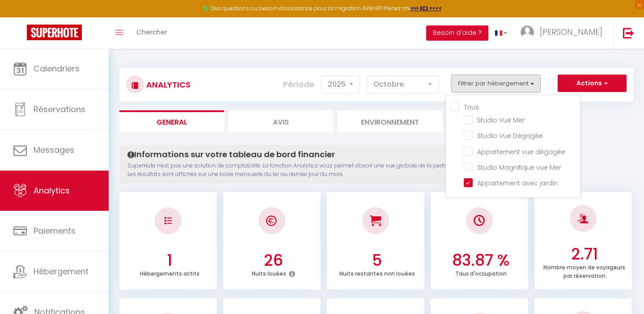  Describe the element at coordinates (518, 183) in the screenshot. I see `span: Appartement avec jardin` at that location.